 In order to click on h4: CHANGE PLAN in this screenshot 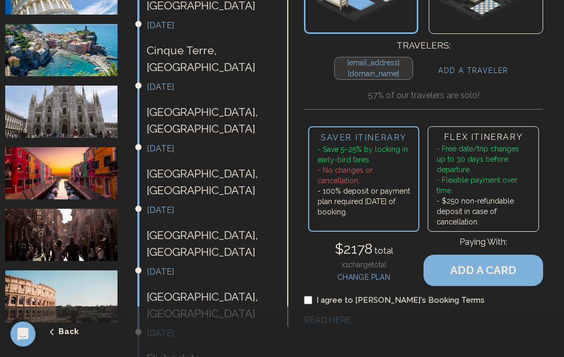, I will do `click(364, 276)`.